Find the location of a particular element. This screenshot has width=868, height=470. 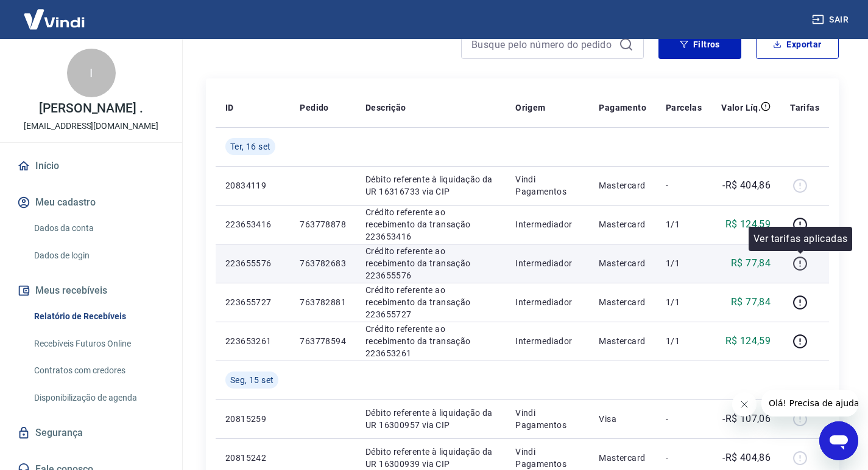

a: Segurança is located at coordinates (90, 434).